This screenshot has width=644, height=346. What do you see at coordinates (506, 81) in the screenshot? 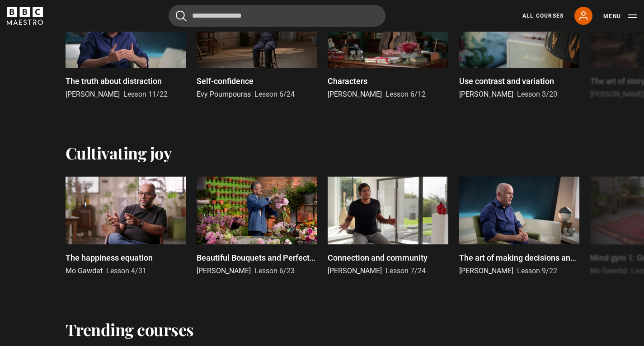
I see `p: Use contrast and variation` at bounding box center [506, 81].